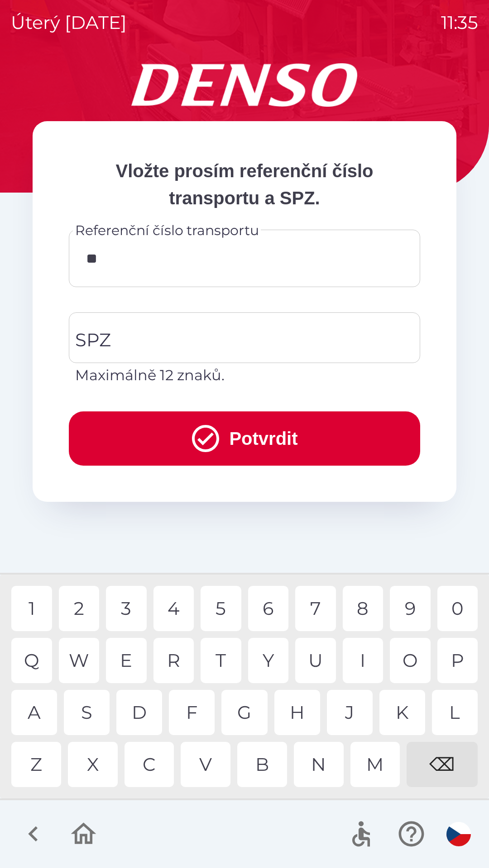 The image size is (489, 868). Describe the element at coordinates (244, 85) in the screenshot. I see `img: Logo` at that location.